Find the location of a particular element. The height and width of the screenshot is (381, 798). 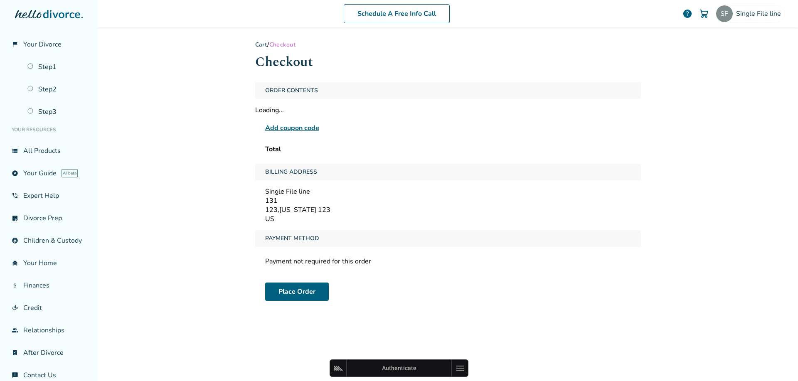

span: bookmark_check is located at coordinates (15, 353).